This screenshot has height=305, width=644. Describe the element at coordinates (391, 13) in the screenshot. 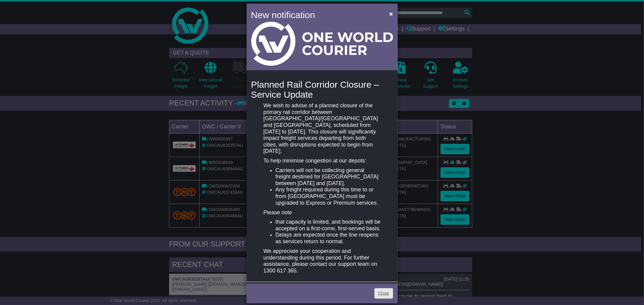

I see `button: Close` at that location.